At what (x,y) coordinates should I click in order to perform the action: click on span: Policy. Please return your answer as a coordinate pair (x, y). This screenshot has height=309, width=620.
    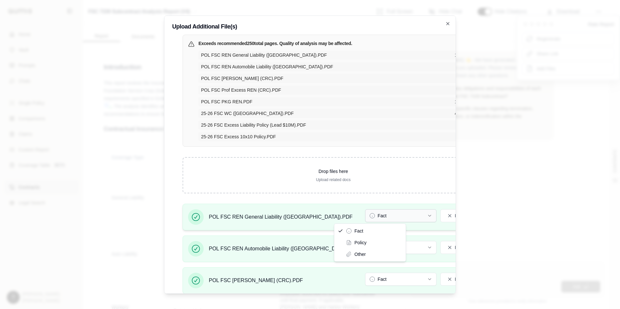
    Looking at the image, I should click on (360, 243).